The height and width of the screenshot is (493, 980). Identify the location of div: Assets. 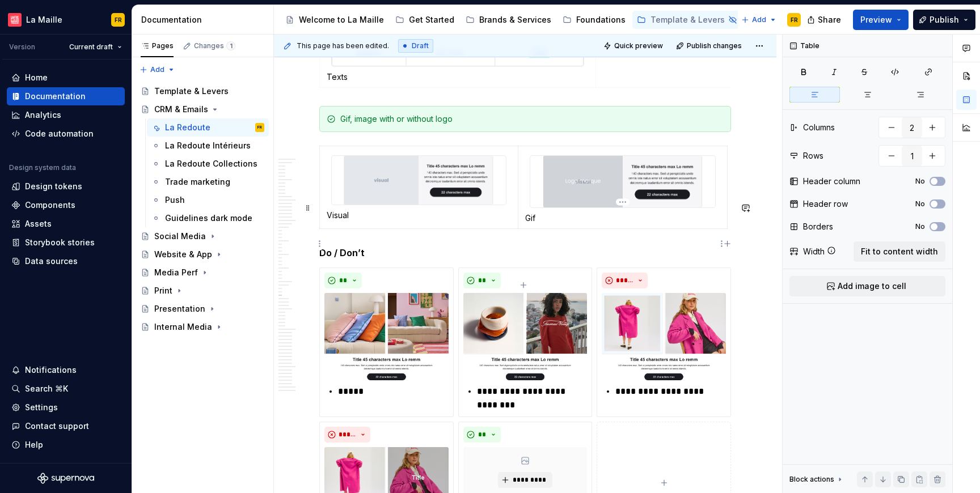
(38, 224).